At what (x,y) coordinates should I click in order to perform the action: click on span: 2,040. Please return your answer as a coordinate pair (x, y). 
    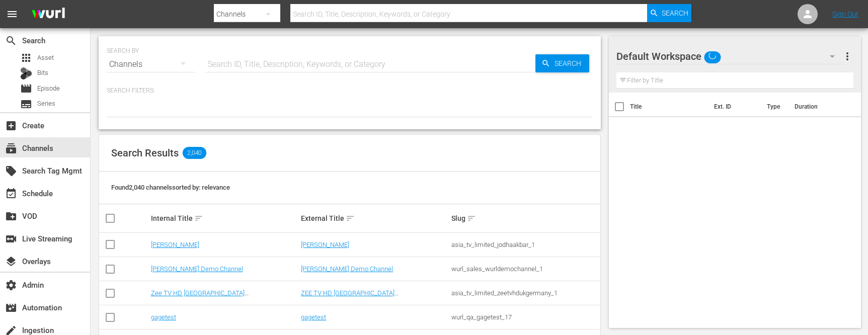
    Looking at the image, I should click on (194, 153).